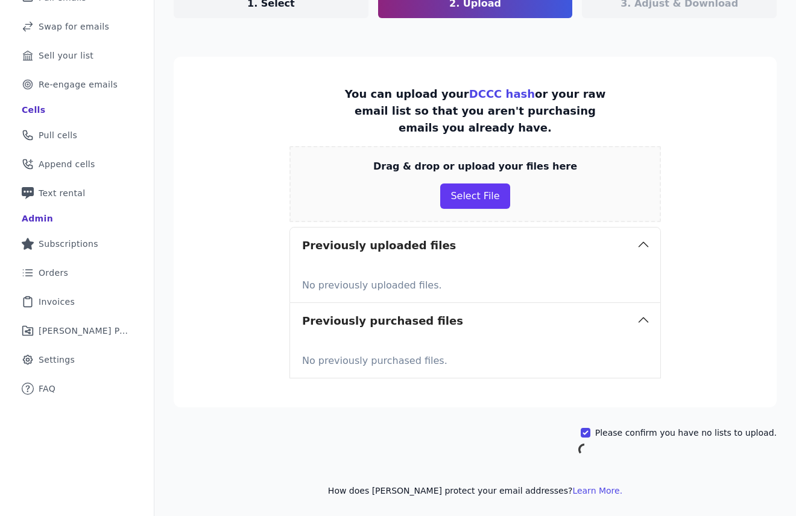  Describe the element at coordinates (53, 273) in the screenshot. I see `span: Orders` at that location.